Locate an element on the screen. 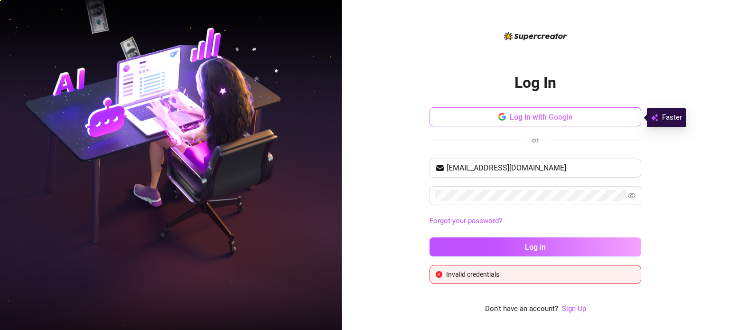 The image size is (729, 330). span: Don't have an account? is located at coordinates (521, 309).